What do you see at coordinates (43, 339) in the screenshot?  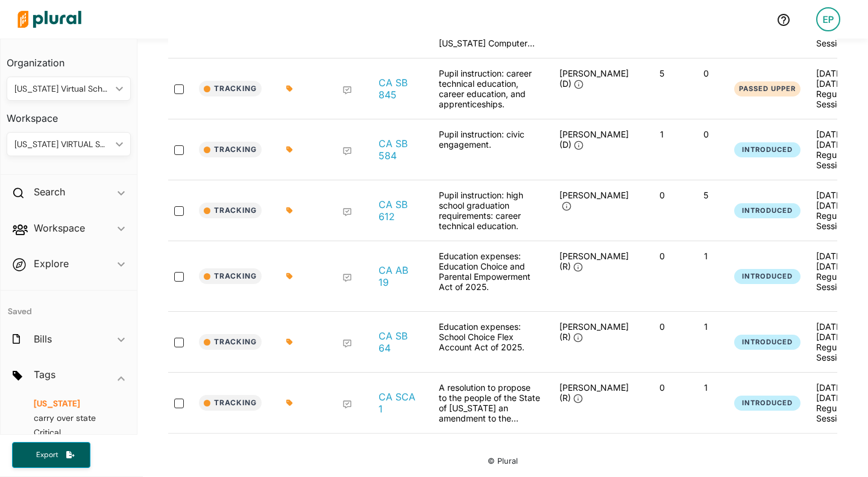 I see `h2: Bills` at bounding box center [43, 339].